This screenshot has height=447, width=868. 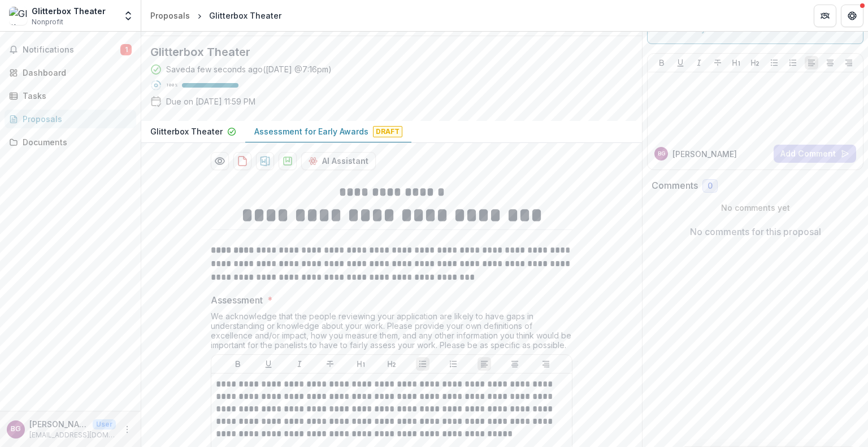 What do you see at coordinates (220, 161) in the screenshot?
I see `button: Preview 2cf55c3a-e422-4813-974d-8505945f8254-1.pdf` at bounding box center [220, 161].